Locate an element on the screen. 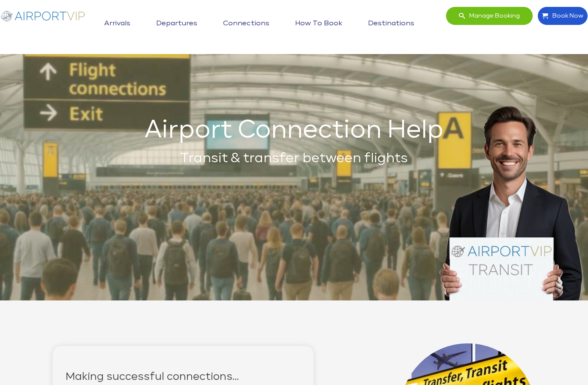 The height and width of the screenshot is (385, 588). a: Departures is located at coordinates (177, 24).